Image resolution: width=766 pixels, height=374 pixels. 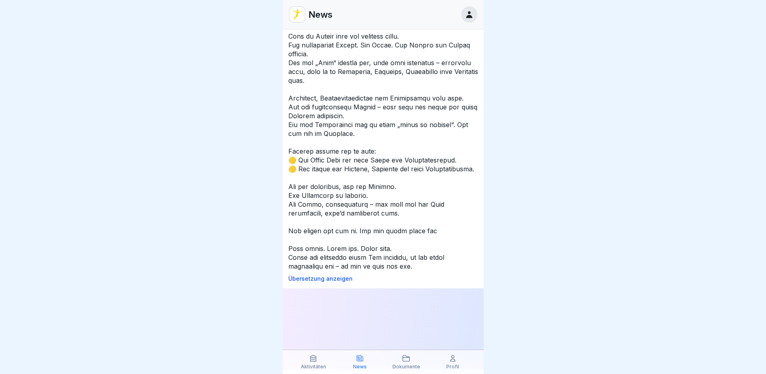 I want to click on p: Übersetzung anzeigen, so click(x=383, y=279).